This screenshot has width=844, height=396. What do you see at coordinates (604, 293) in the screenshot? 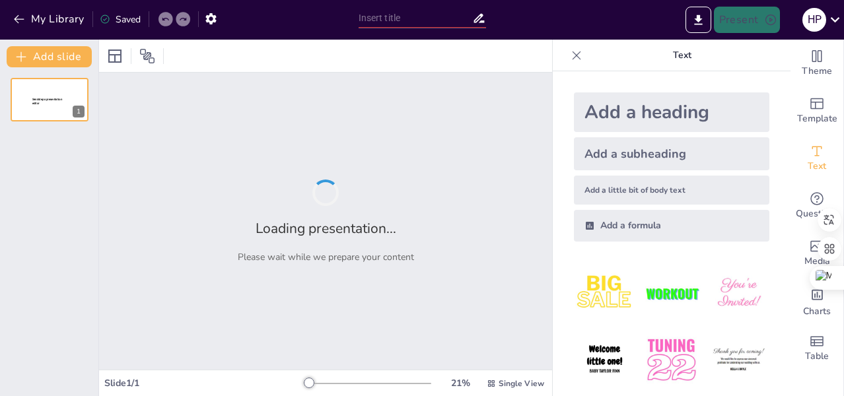
I see `img: 1.jpeg` at bounding box center [604, 293].